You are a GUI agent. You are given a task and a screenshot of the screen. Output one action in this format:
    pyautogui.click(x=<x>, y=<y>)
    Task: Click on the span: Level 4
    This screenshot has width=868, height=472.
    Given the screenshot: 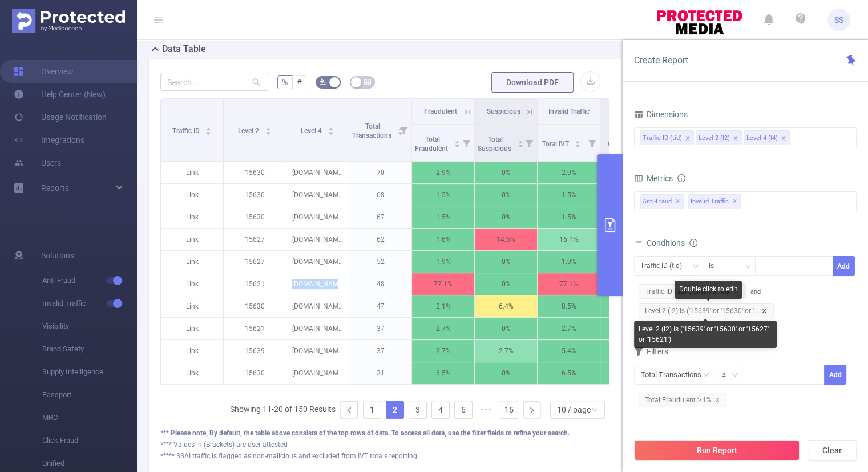 What is the action you would take?
    pyautogui.click(x=312, y=131)
    